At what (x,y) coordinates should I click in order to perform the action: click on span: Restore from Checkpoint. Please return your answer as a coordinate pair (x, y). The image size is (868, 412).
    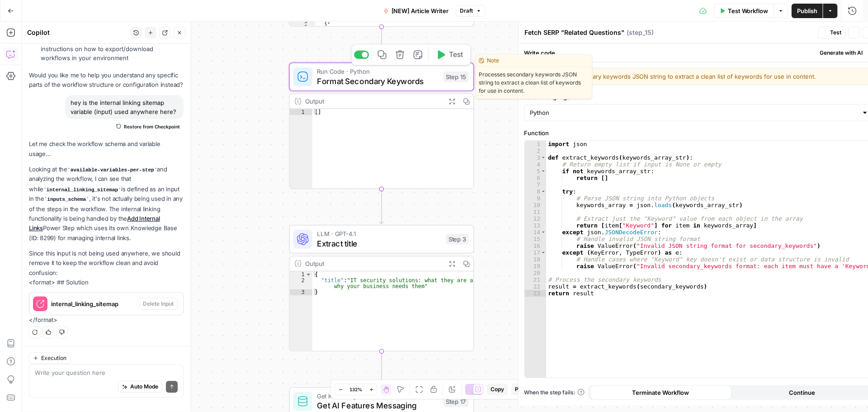
    Looking at the image, I should click on (152, 126).